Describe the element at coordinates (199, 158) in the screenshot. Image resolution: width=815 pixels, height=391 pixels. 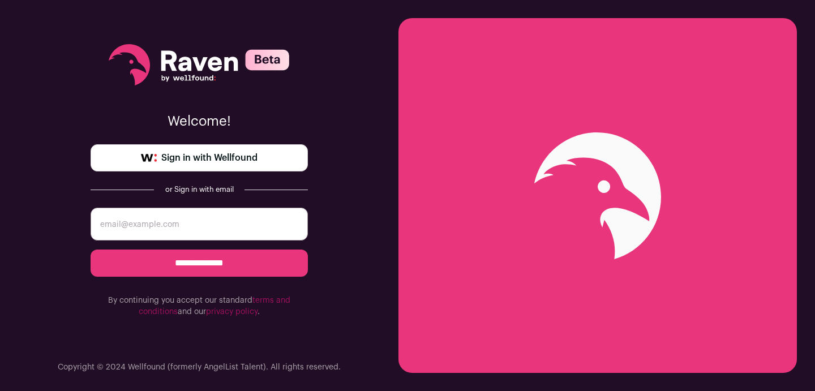
I see `a: Sign in with Wellfound` at that location.